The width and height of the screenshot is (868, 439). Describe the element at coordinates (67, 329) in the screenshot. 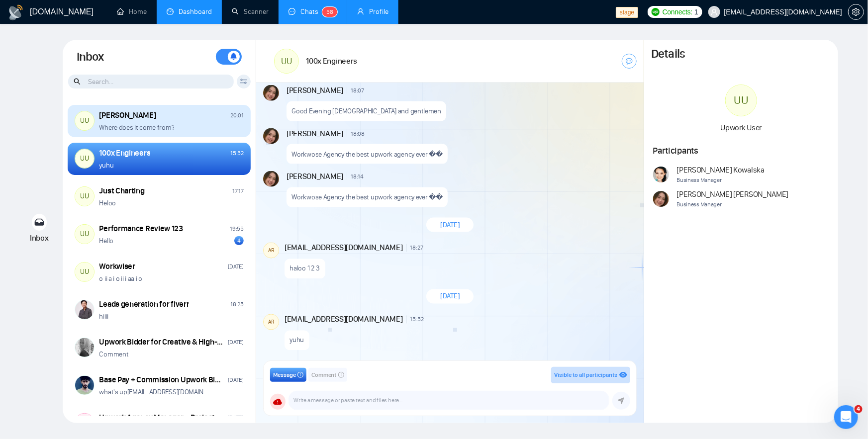

I see `button: Start recording` at that location.